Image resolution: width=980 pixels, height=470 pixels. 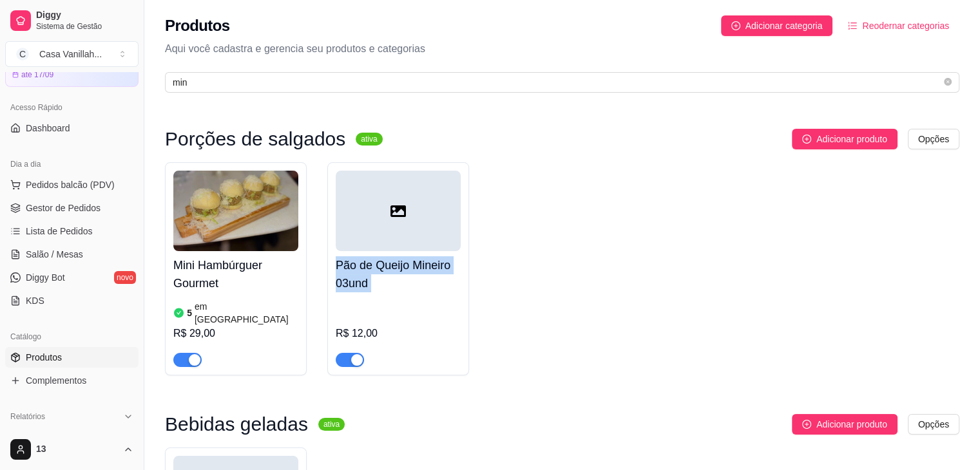 What do you see at coordinates (72, 337) in the screenshot?
I see `div: Catálogo` at bounding box center [72, 337].